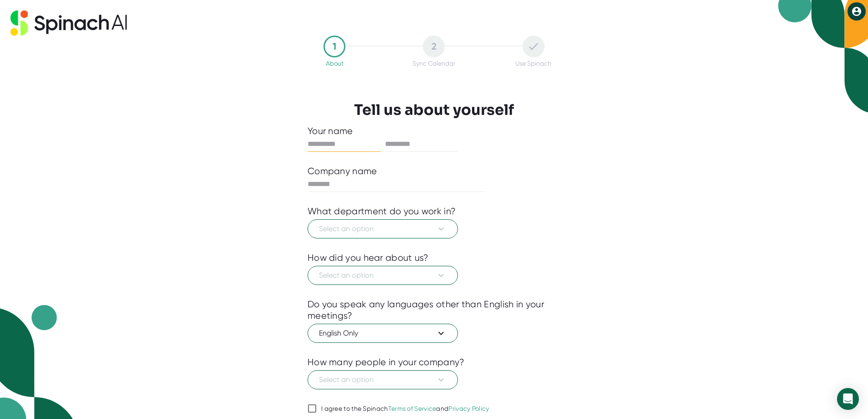 This screenshot has width=868, height=419. What do you see at coordinates (848, 399) in the screenshot?
I see `div: Open Intercom Messenger` at bounding box center [848, 399].